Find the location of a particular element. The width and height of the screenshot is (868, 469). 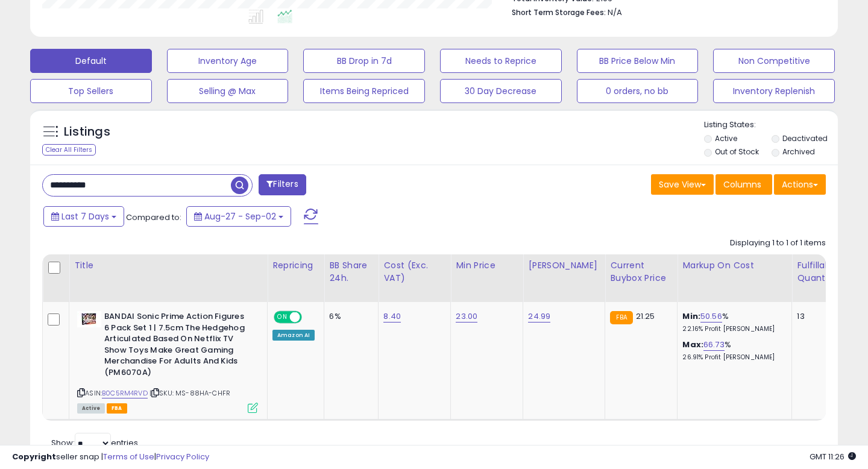

span: Show: entries is located at coordinates (94, 443).